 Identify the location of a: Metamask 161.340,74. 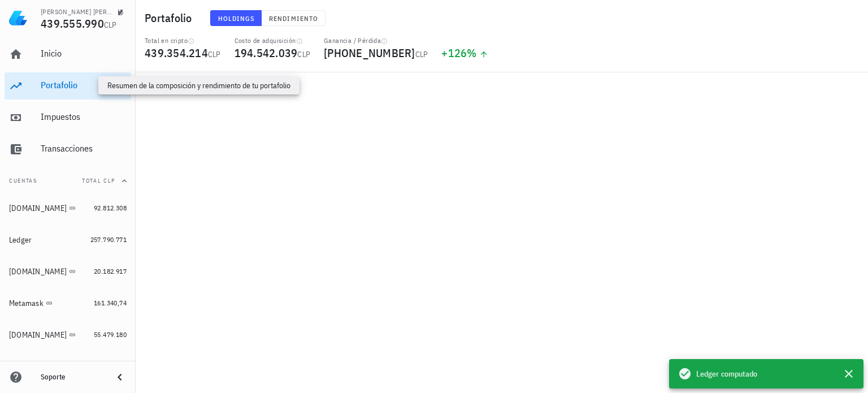
(68, 303).